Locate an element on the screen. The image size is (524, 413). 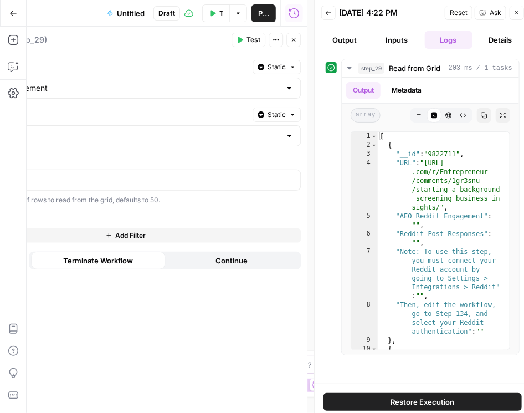
span: Test Workflow is located at coordinates (221, 13).